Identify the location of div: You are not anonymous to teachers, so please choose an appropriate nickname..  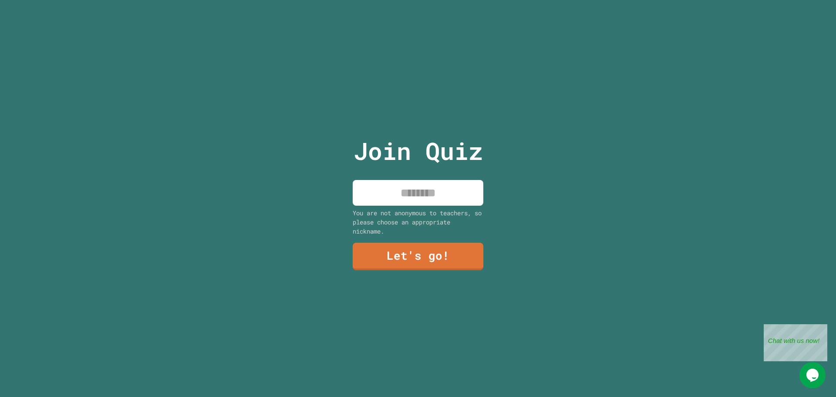
(418, 222).